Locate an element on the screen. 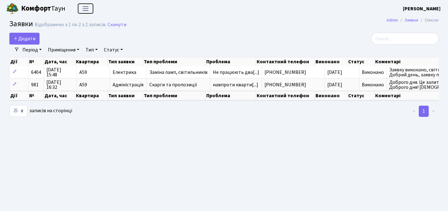  a: Період is located at coordinates (32, 50).